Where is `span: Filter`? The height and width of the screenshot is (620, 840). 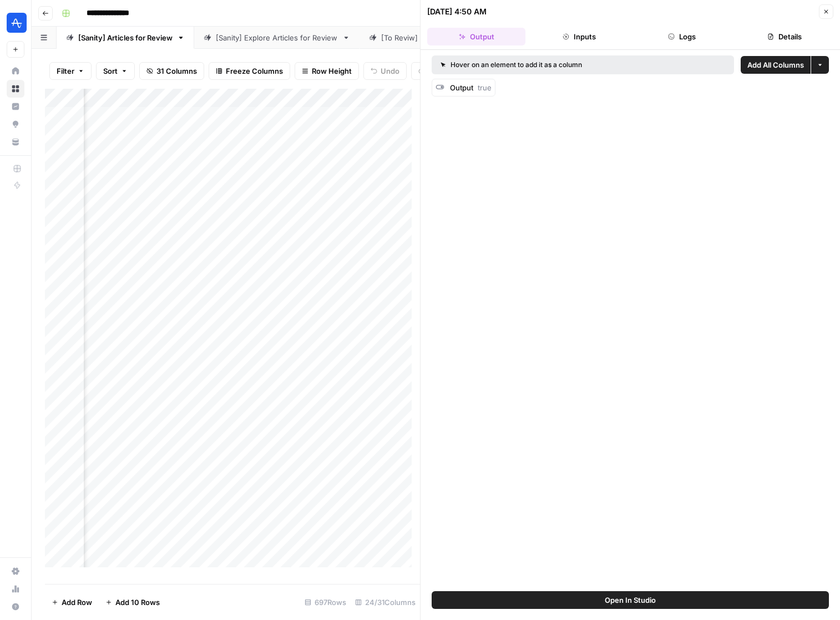
span: Filter is located at coordinates (66, 71).